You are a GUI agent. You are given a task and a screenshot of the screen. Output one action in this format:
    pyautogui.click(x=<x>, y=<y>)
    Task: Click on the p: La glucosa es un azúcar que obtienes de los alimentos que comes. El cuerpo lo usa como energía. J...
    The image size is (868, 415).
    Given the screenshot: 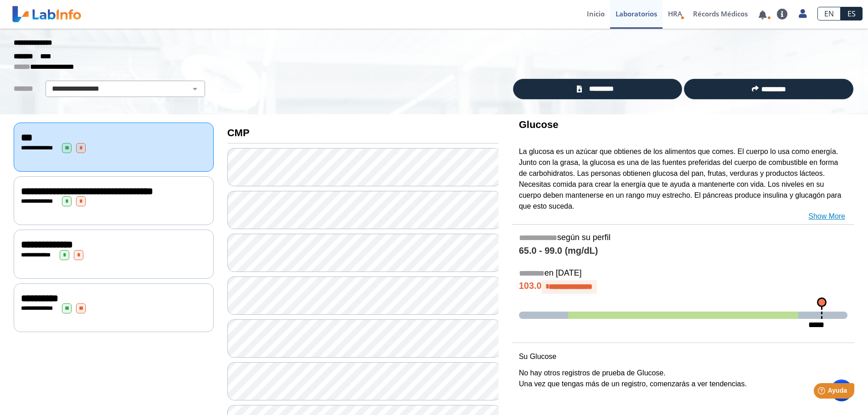 What is the action you would take?
    pyautogui.click(x=683, y=179)
    